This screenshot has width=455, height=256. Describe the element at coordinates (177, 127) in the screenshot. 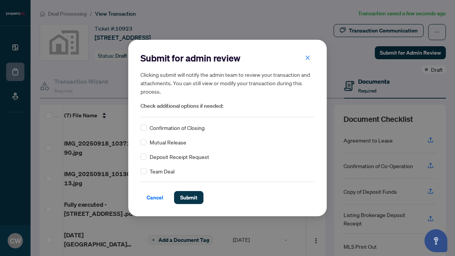

I see `span: Confirmation of Closing` at that location.